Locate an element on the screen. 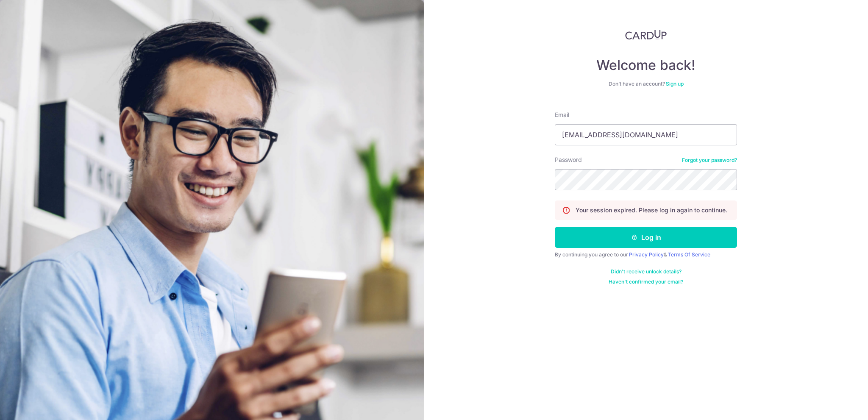 The width and height of the screenshot is (868, 420). label: Password is located at coordinates (568, 160).